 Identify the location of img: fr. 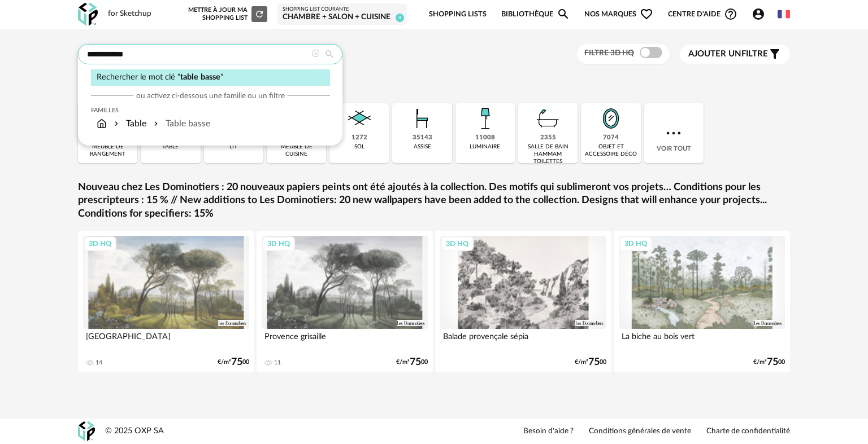
(784, 14).